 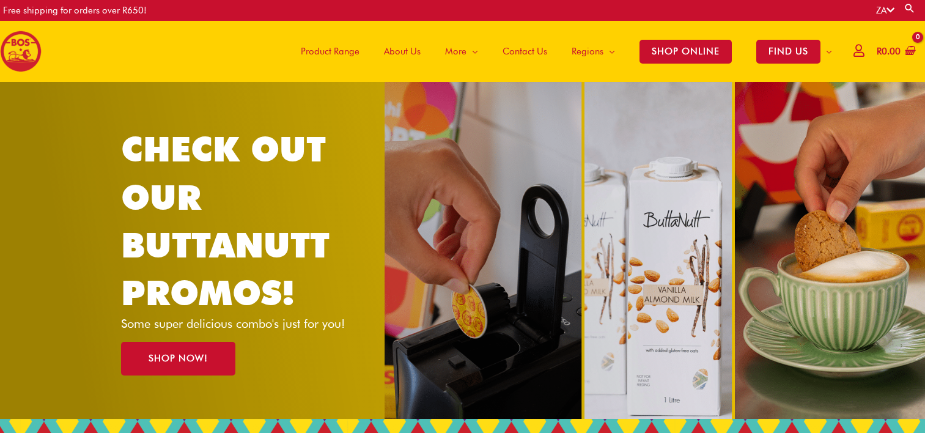 I want to click on a: SHOP ONLINE, so click(x=686, y=51).